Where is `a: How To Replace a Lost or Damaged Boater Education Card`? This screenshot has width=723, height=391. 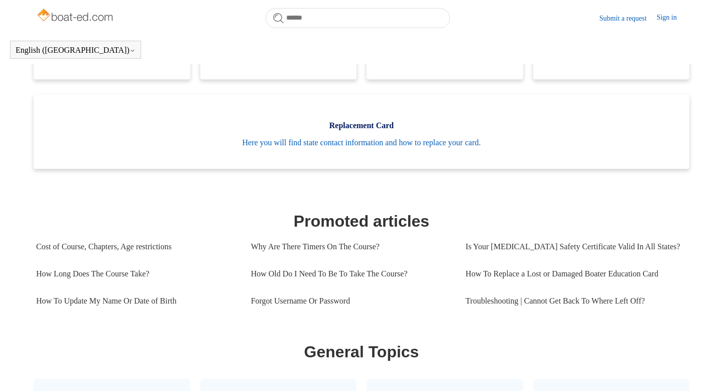
a: How To Replace a Lost or Damaged Boater Education Card is located at coordinates (573, 274).